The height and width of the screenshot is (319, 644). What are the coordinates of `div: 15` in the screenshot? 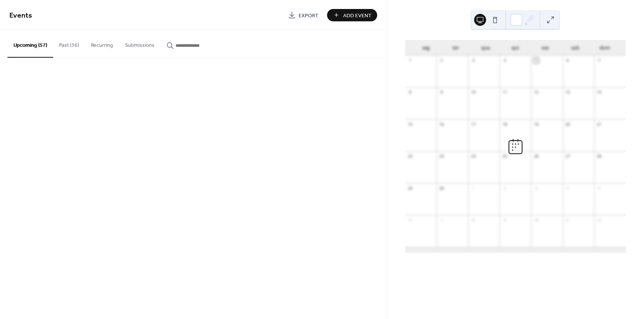 It's located at (410, 124).